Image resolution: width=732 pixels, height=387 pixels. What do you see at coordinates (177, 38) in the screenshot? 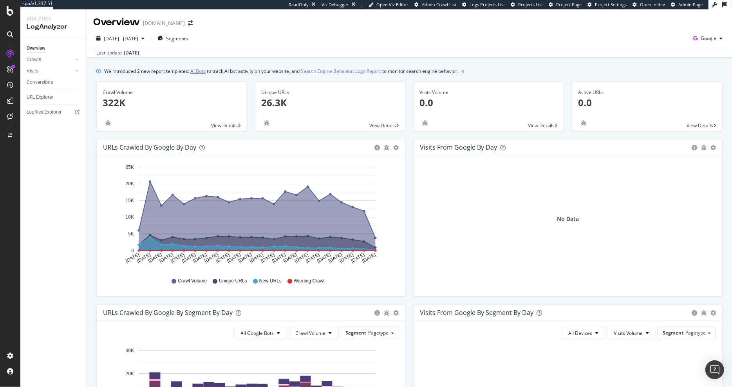
I see `span: Segments` at bounding box center [177, 38].